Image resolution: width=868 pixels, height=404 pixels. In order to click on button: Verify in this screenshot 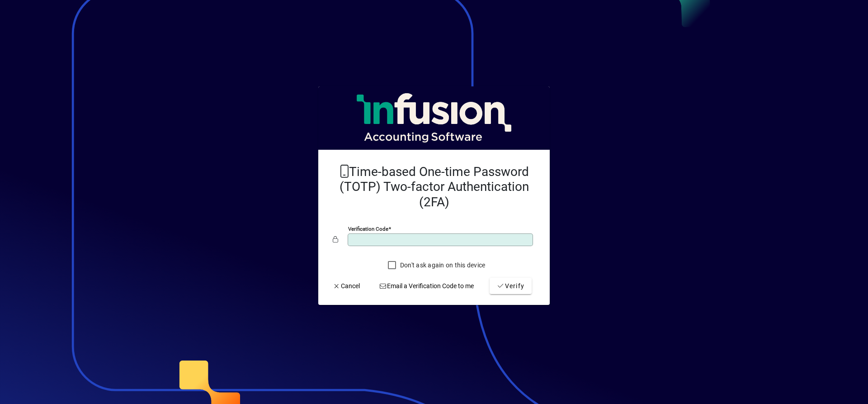, I will do `click(510, 286)`.